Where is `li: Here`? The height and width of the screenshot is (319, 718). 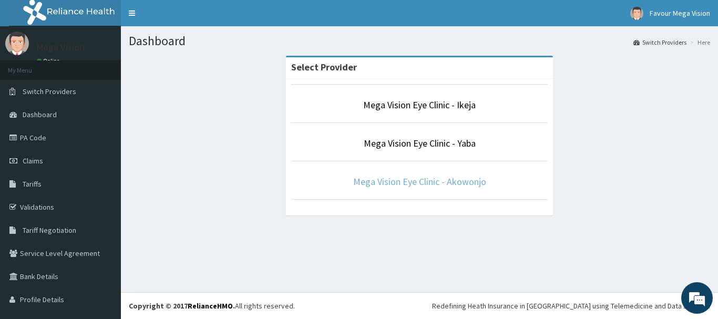
li: Here is located at coordinates (698, 42).